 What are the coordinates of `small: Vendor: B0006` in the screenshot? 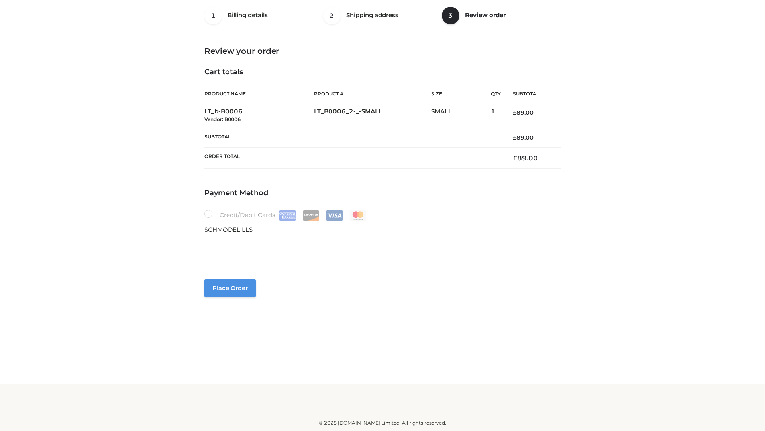 It's located at (222, 119).